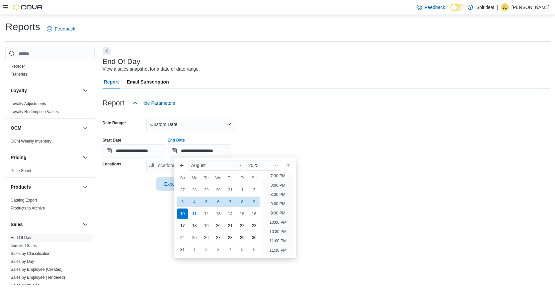 Image resolution: width=555 pixels, height=299 pixels. Describe the element at coordinates (50, 206) in the screenshot. I see `div: Products` at that location.